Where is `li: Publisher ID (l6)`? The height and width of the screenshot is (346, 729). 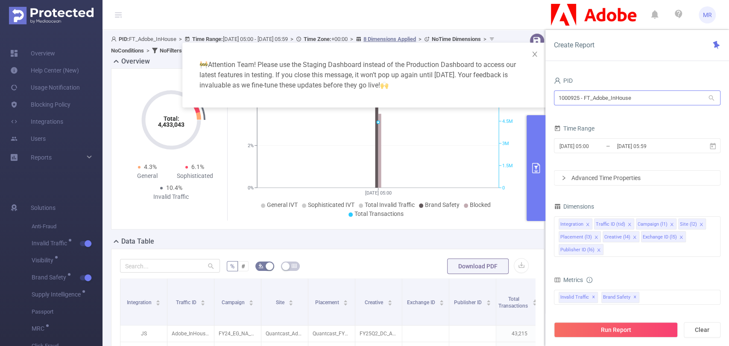
li: Publisher ID (l6) is located at coordinates (581, 250).